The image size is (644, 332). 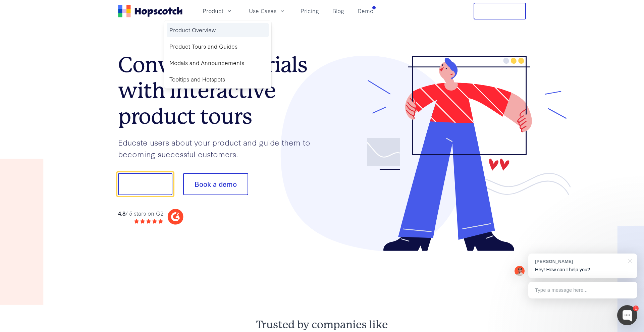 I want to click on button: Book a demo, so click(x=216, y=184).